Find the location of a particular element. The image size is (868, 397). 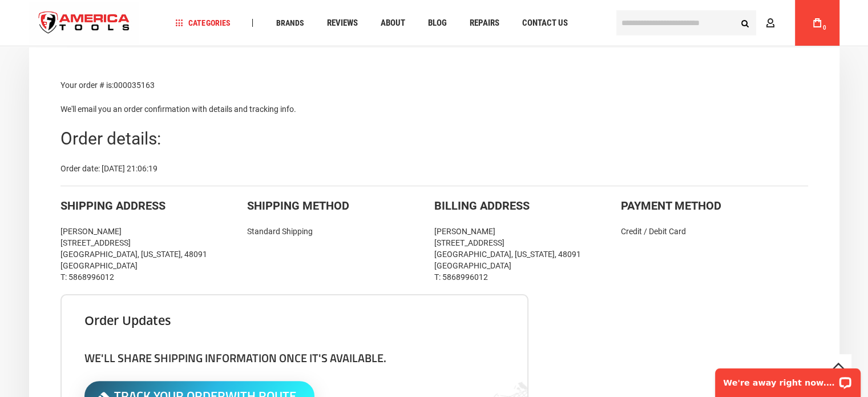

div: Credit / Debit Card is located at coordinates (714, 231).